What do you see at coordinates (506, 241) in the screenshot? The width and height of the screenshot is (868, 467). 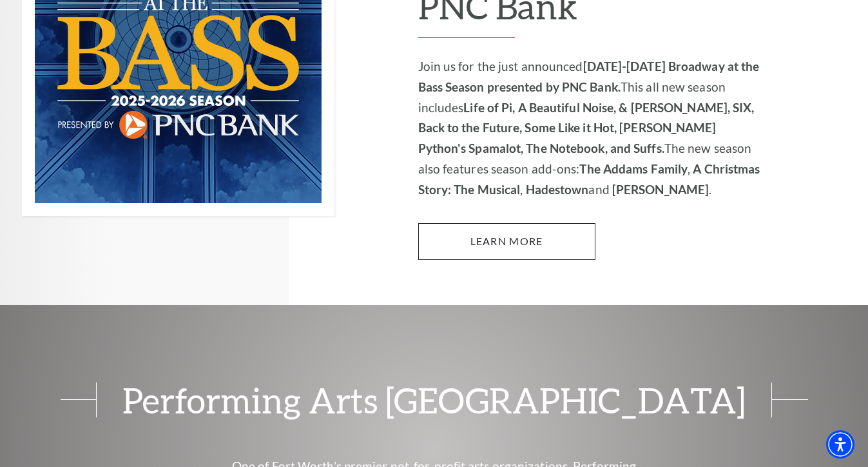 I see `a: Learn More 2025-2026 Broadway at the Bass Season presented by PNC Bank` at bounding box center [506, 241].